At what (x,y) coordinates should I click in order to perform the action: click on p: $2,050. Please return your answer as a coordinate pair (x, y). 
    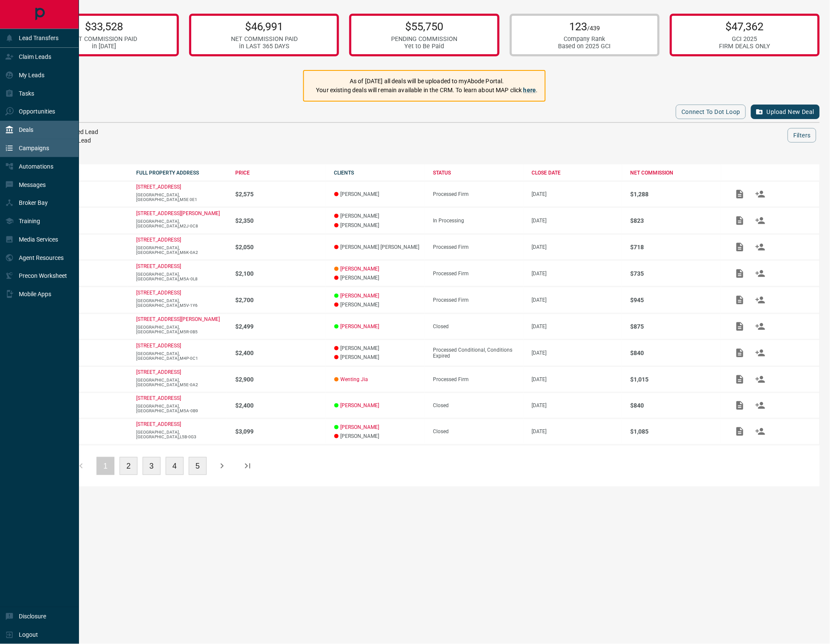
    Looking at the image, I should click on (280, 247).